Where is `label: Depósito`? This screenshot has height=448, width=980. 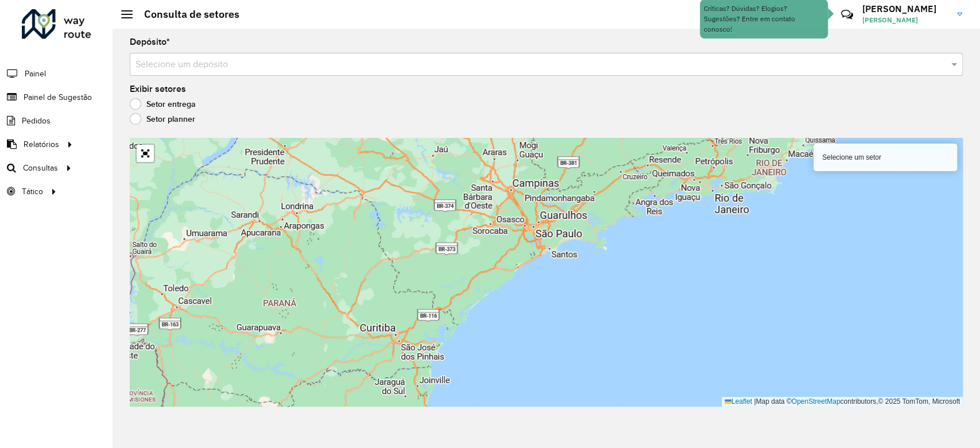 label: Depósito is located at coordinates (150, 42).